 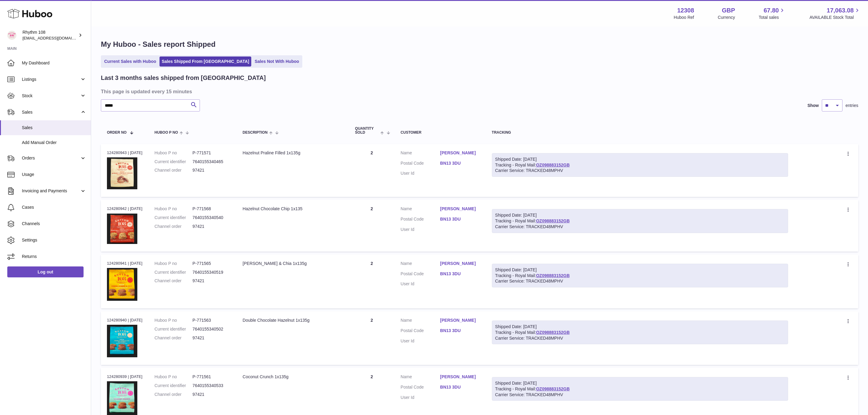 I want to click on span: My Dashboard, so click(x=54, y=63).